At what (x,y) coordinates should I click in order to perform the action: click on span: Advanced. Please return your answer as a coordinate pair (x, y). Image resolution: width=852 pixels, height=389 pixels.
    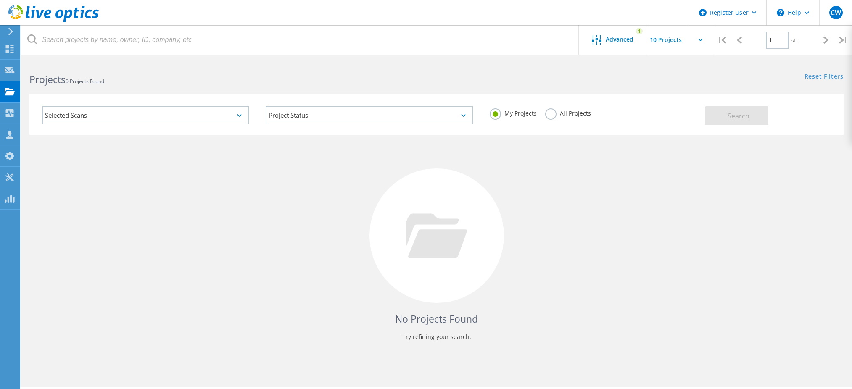
    Looking at the image, I should click on (619, 39).